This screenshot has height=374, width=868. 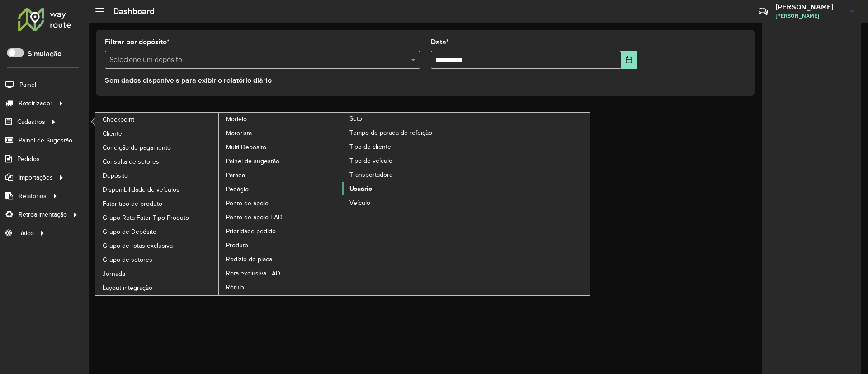 What do you see at coordinates (157, 147) in the screenshot?
I see `a: Condição de pagamento` at bounding box center [157, 147].